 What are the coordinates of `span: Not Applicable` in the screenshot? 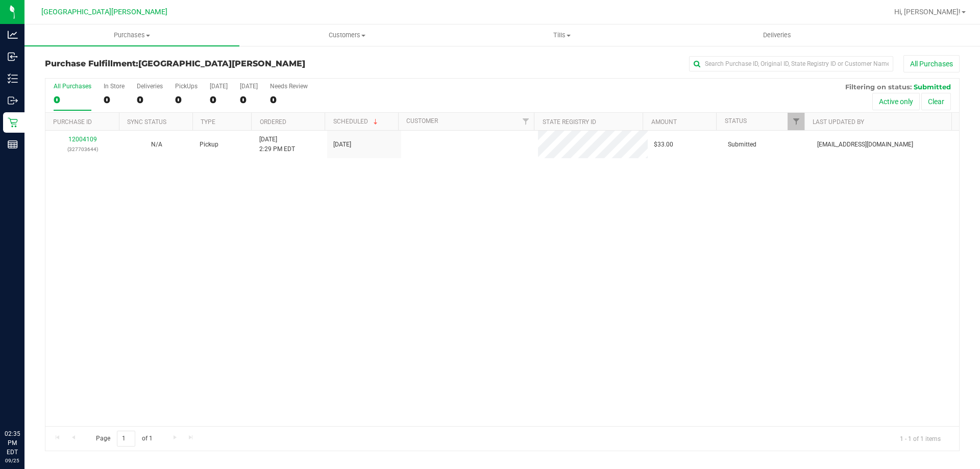 It's located at (156, 144).